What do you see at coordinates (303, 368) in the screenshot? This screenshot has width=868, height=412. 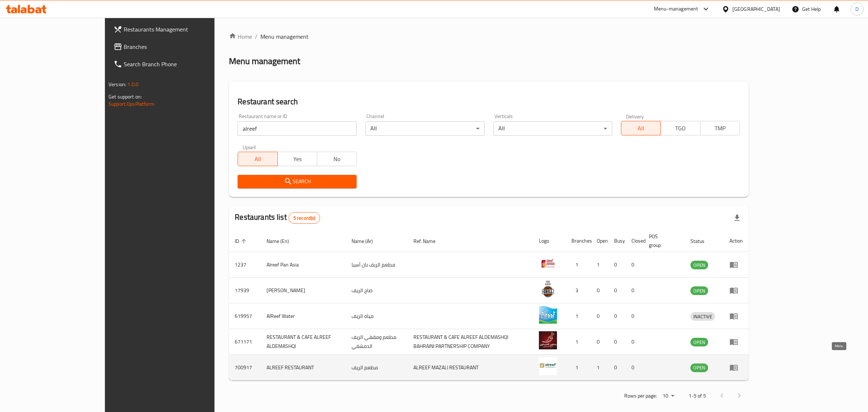 I see `td: ALREEF RESTAURANT` at bounding box center [303, 368].